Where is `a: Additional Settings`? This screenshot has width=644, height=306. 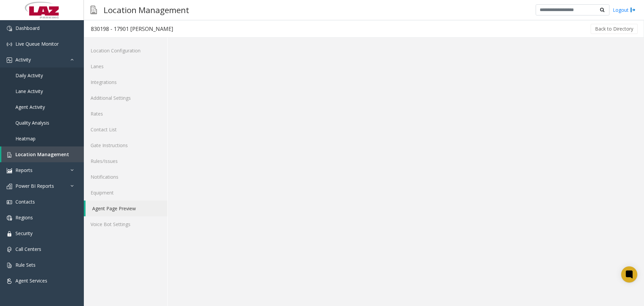
a: Additional Settings is located at coordinates (126, 98).